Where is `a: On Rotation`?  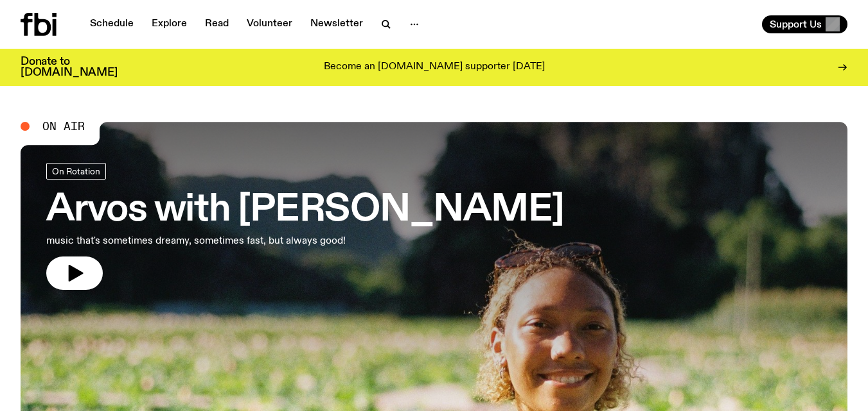
a: On Rotation is located at coordinates (76, 171).